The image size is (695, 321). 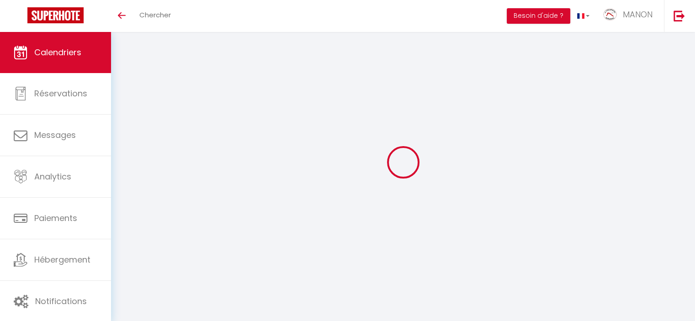 What do you see at coordinates (53, 176) in the screenshot?
I see `span: Analytics` at bounding box center [53, 176].